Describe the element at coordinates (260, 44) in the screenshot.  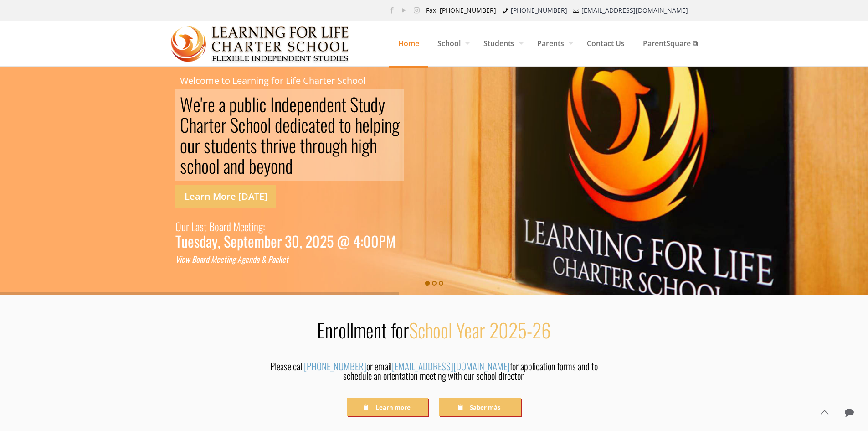
I see `img: Home` at that location.